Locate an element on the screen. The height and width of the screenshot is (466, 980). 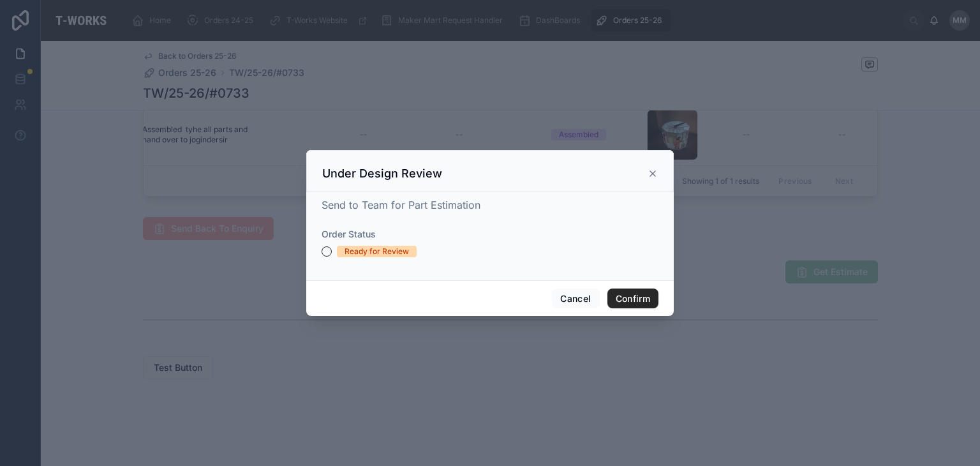
span: Order Status is located at coordinates (348, 234).